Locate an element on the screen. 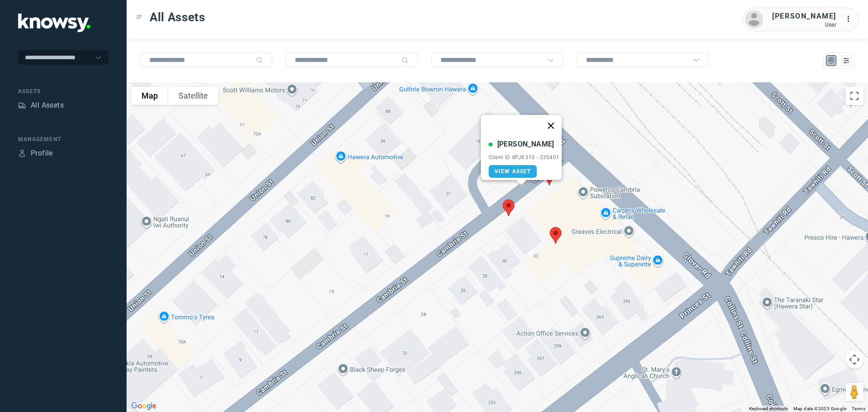 The height and width of the screenshot is (412, 868). button: Keyboard shortcuts is located at coordinates (768, 408).